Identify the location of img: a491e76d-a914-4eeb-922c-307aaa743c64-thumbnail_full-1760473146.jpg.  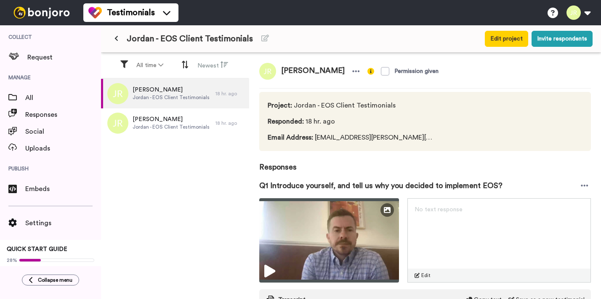
(329, 240).